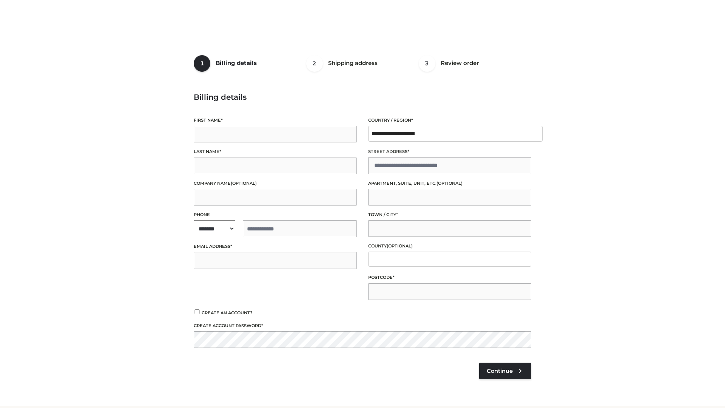 Image resolution: width=725 pixels, height=408 pixels. Describe the element at coordinates (450, 246) in the screenshot. I see `label: County` at that location.